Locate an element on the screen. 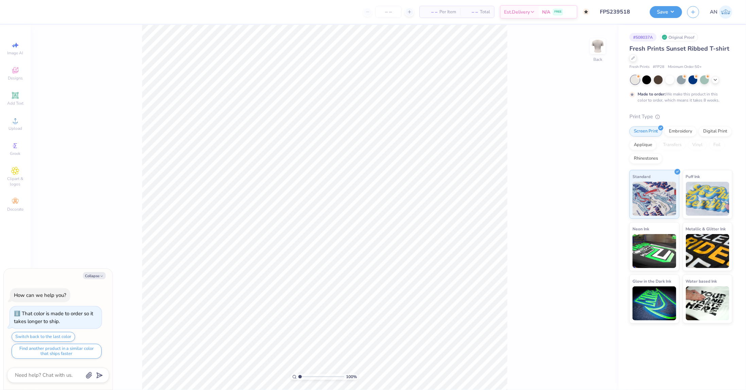  span: Upload is located at coordinates (15, 129).